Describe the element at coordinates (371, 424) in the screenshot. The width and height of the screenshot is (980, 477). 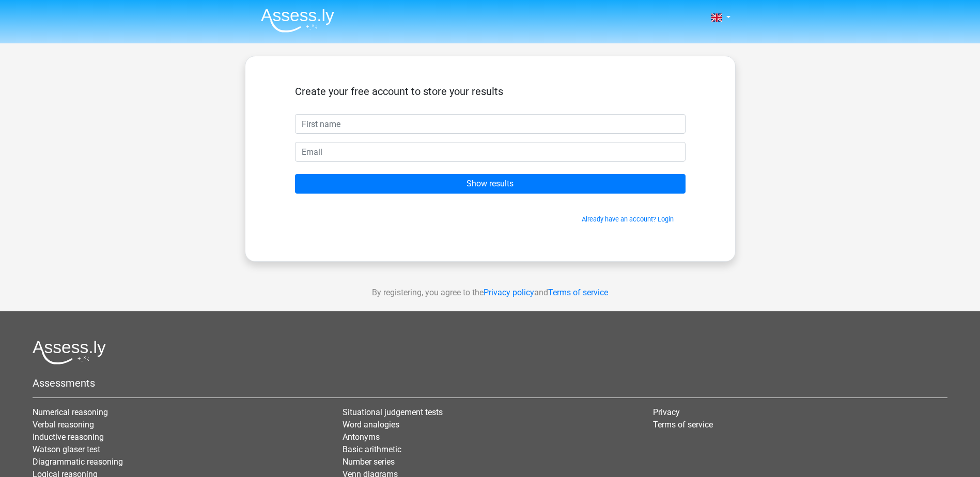
I see `a: Word analogies` at that location.